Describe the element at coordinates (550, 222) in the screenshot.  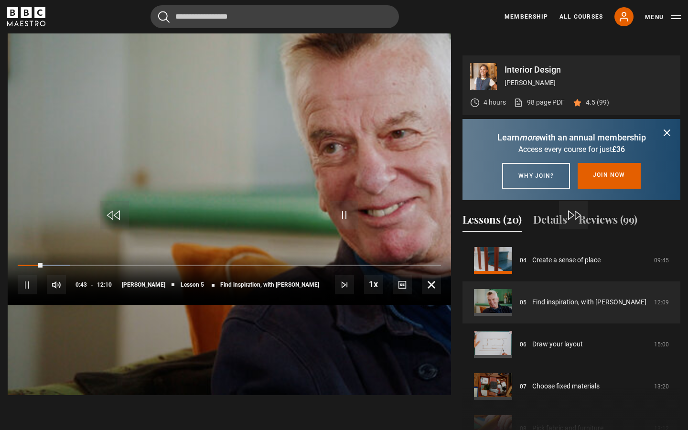
I see `button: Details` at that location.